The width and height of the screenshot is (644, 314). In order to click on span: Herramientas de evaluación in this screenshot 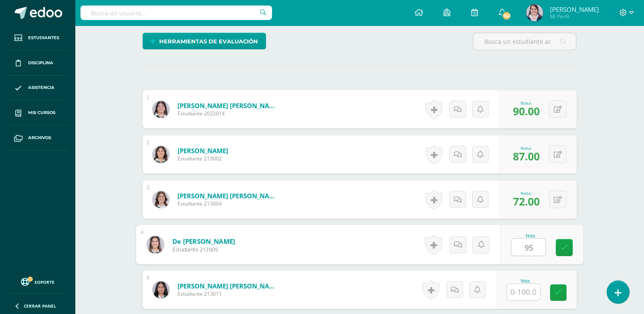, I will do `click(209, 42)`.